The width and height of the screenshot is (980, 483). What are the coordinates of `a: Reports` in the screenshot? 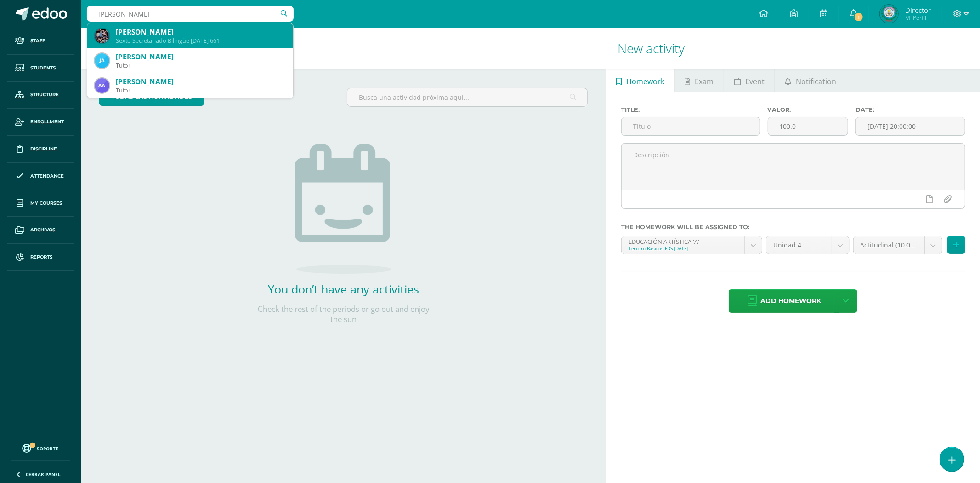 It's located at (40, 257).